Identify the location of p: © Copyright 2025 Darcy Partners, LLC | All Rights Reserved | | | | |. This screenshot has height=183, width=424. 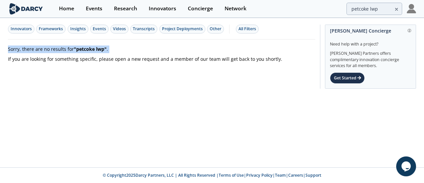
(212, 175).